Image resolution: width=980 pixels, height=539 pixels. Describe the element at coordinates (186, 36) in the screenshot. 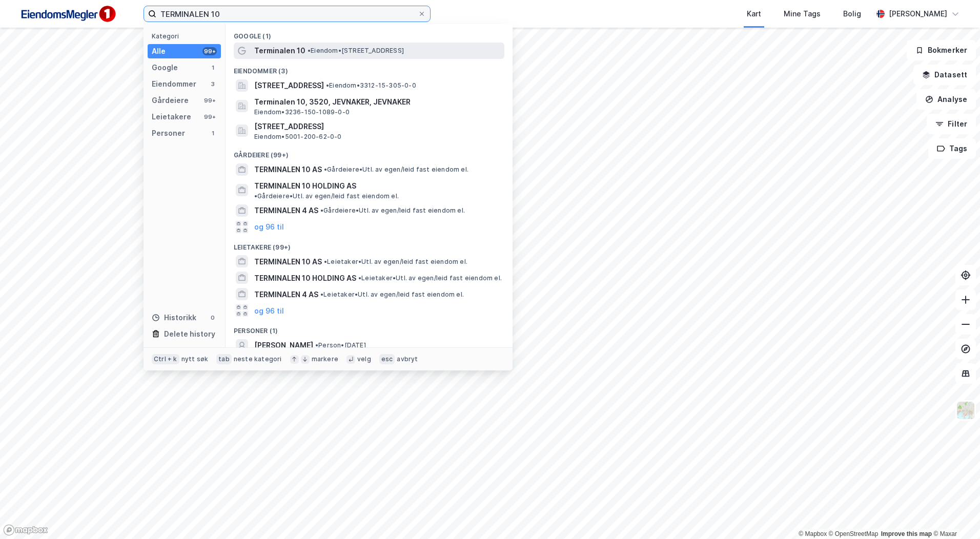

I see `div: Kategori` at that location.